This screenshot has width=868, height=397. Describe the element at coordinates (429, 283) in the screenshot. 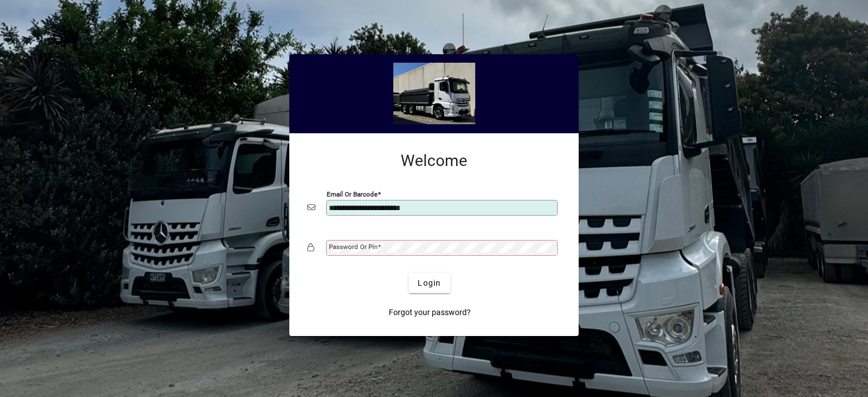

I see `span: Login` at that location.